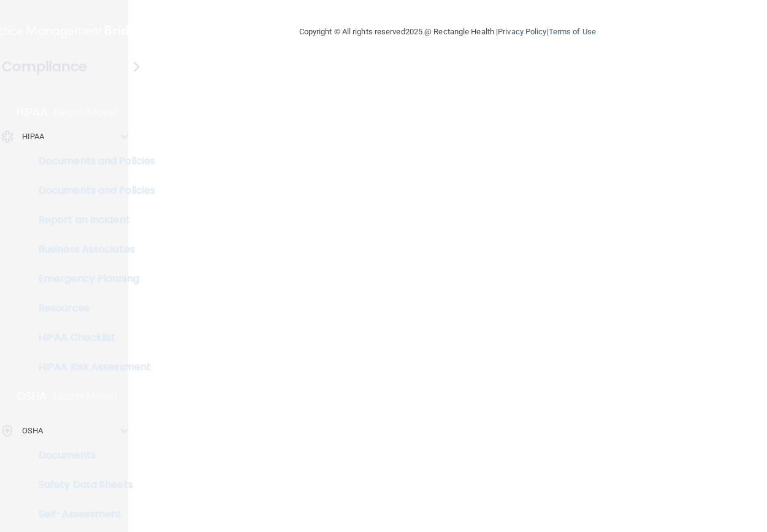 Image resolution: width=767 pixels, height=532 pixels. What do you see at coordinates (522, 31) in the screenshot?
I see `a: Privacy Policy` at bounding box center [522, 31].